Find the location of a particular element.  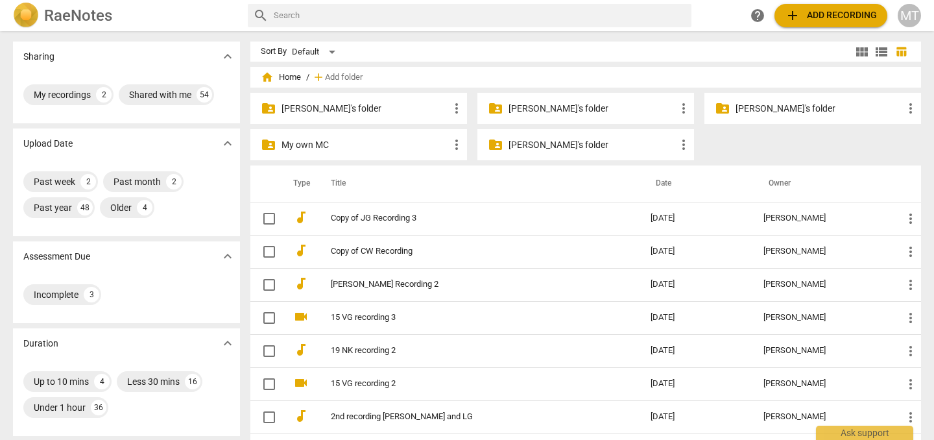

button: MT is located at coordinates (910, 16).